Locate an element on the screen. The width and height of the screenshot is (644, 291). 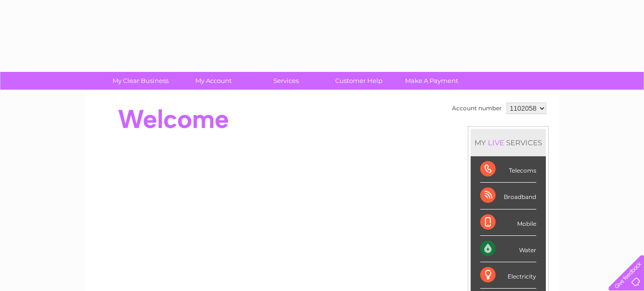
div: Water is located at coordinates (508, 248).